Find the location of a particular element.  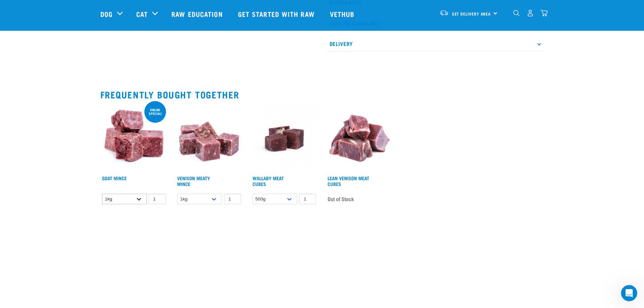

p: Delivery is located at coordinates (435, 44).